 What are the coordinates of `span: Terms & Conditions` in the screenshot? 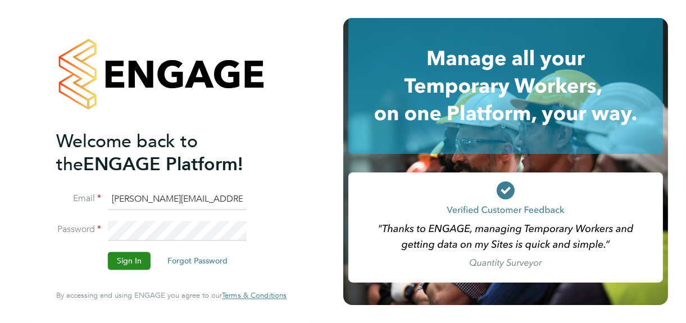 It's located at (254, 296).